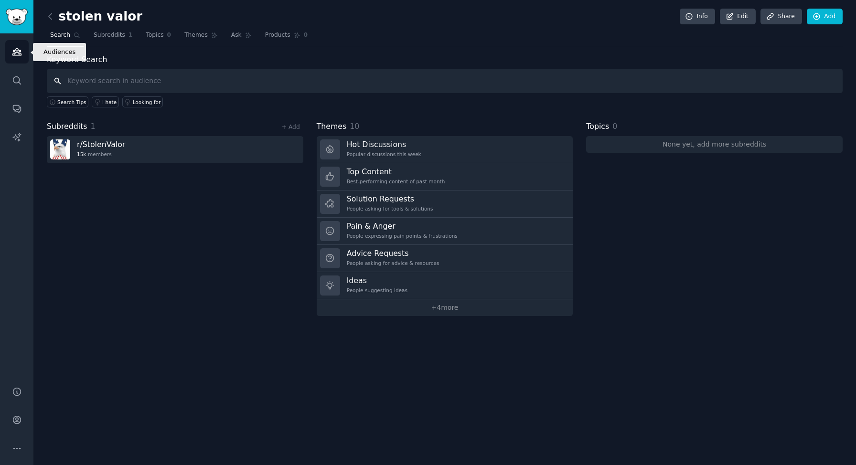 This screenshot has height=465, width=856. Describe the element at coordinates (241, 37) in the screenshot. I see `a: Ask` at that location.